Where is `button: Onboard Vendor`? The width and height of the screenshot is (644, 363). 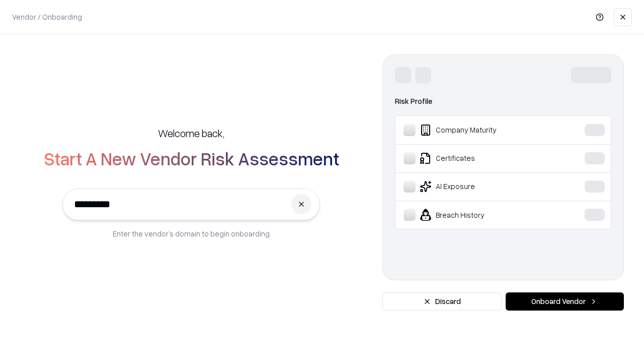 button: Onboard Vendor is located at coordinates (565, 302).